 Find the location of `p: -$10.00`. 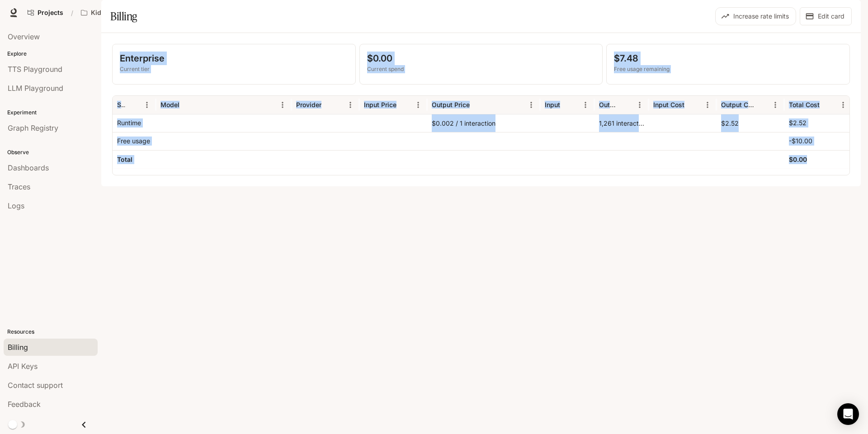

p: -$10.00 is located at coordinates (801, 141).